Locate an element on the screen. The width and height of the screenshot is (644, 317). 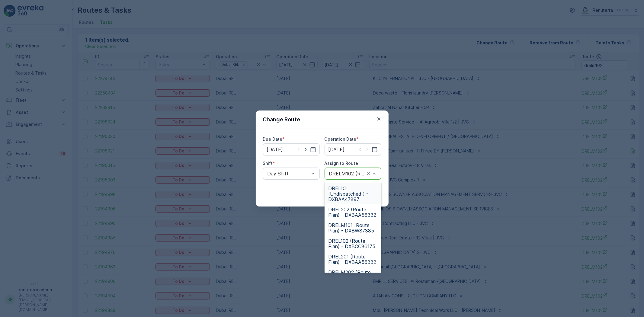
span: DRELM101 (Route Plan) - DXBW87385 is located at coordinates (353, 228).